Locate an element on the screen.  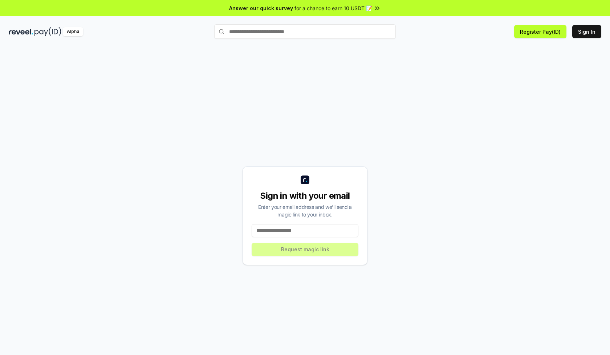
img: logo_small is located at coordinates (305, 180).